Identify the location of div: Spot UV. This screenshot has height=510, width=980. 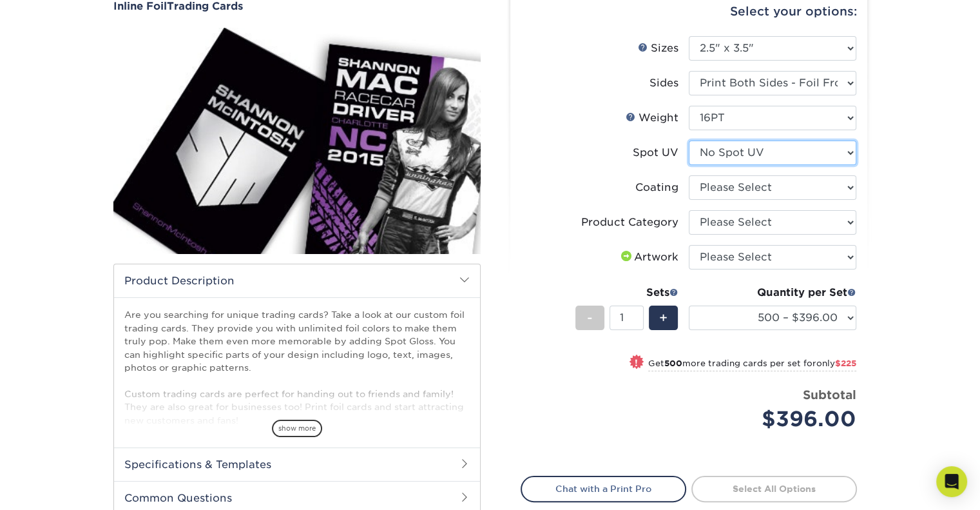
(655, 153).